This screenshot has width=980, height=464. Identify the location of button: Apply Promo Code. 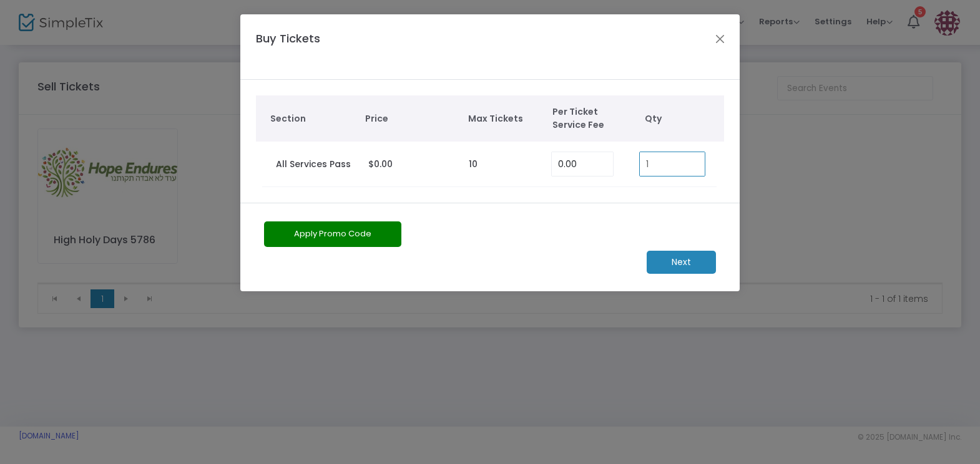
(333, 233).